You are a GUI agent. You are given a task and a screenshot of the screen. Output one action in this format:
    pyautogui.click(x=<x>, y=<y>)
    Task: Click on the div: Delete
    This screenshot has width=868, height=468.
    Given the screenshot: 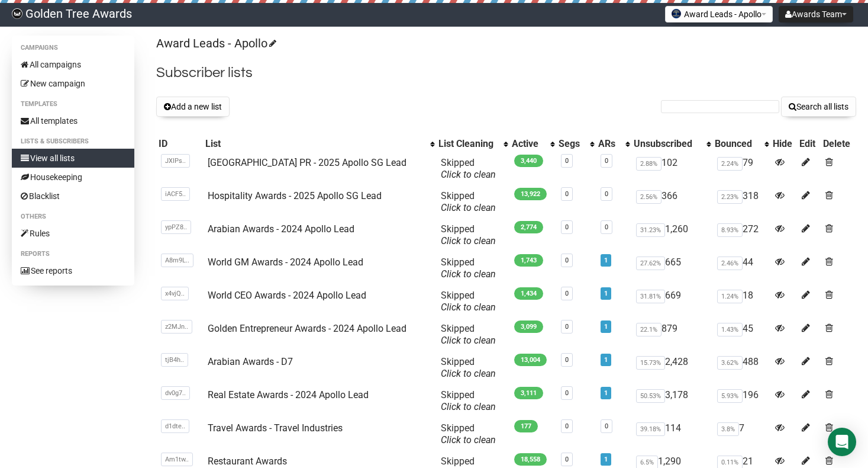 What is the action you would take?
    pyautogui.click(x=838, y=144)
    